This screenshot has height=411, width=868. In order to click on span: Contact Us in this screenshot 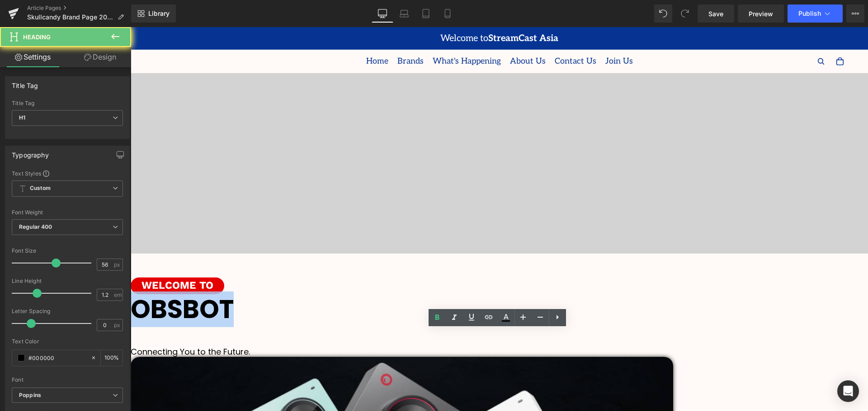, I will do `click(445, 34)`.